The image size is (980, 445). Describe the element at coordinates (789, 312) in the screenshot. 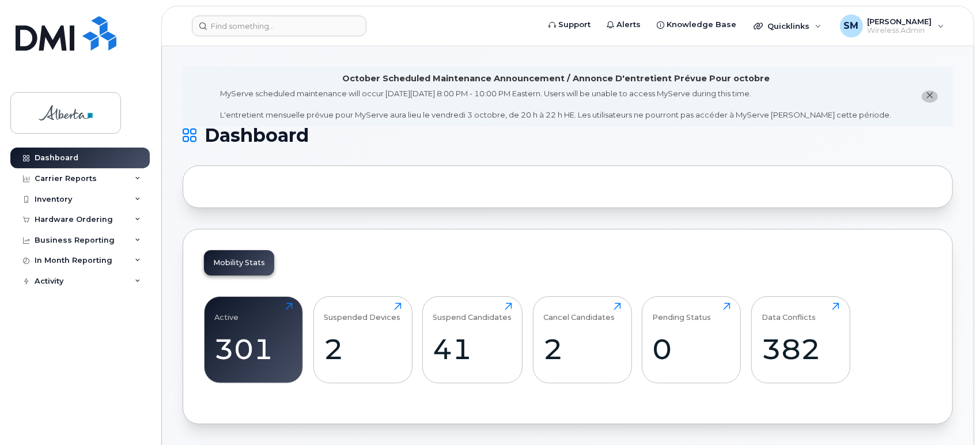

I see `div: Data Conflicts` at that location.